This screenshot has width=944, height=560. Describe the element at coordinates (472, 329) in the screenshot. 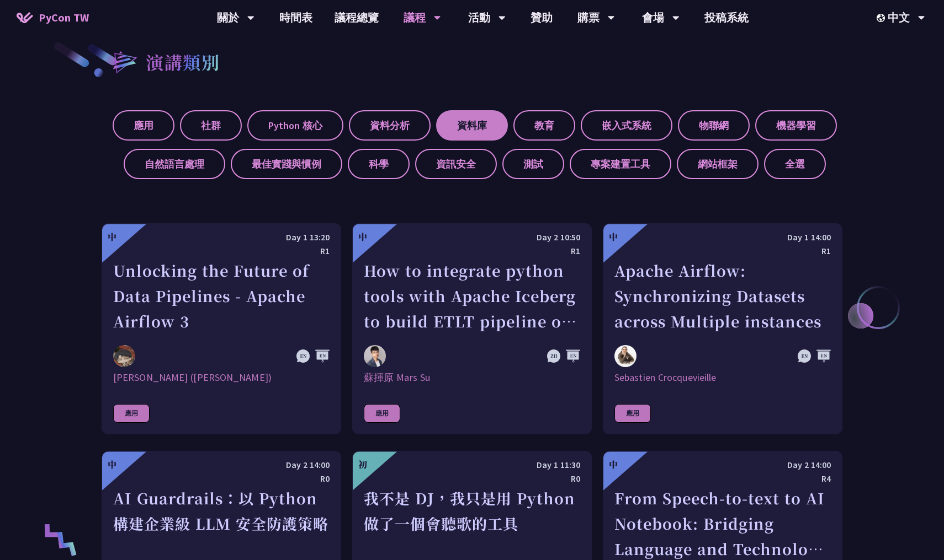

I see `a: 中 Day 2 10:50 R1 How to integrate python tools with Apache Iceberg to build ETLT pipeline on Shif...` at that location.